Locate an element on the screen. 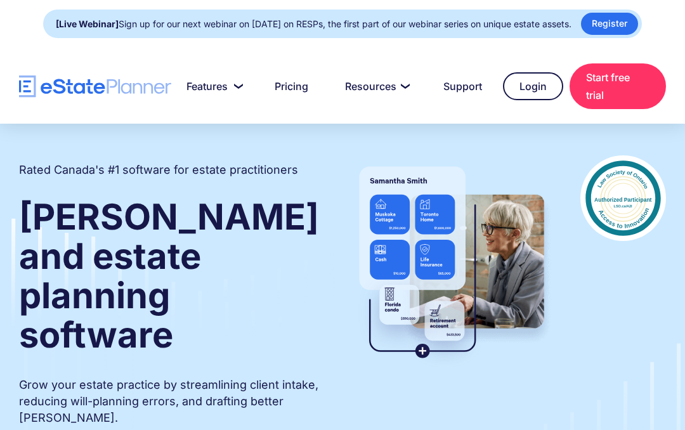  strong: [Live Webinar] is located at coordinates (87, 23).